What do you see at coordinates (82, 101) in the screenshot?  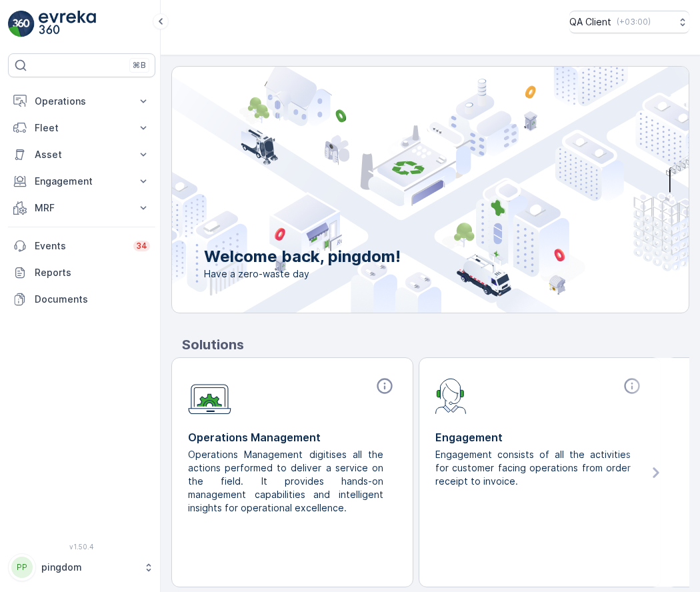 I see `button: Operations` at bounding box center [82, 101].